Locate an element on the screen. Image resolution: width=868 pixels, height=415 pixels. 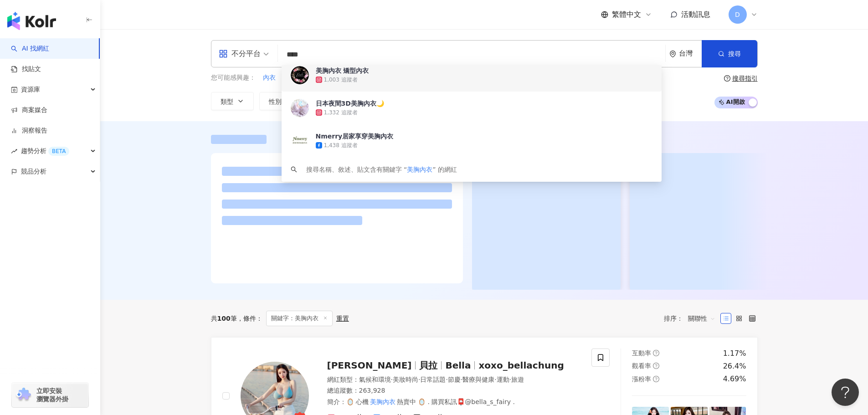
button: 白內衣 is located at coordinates (313, 78).